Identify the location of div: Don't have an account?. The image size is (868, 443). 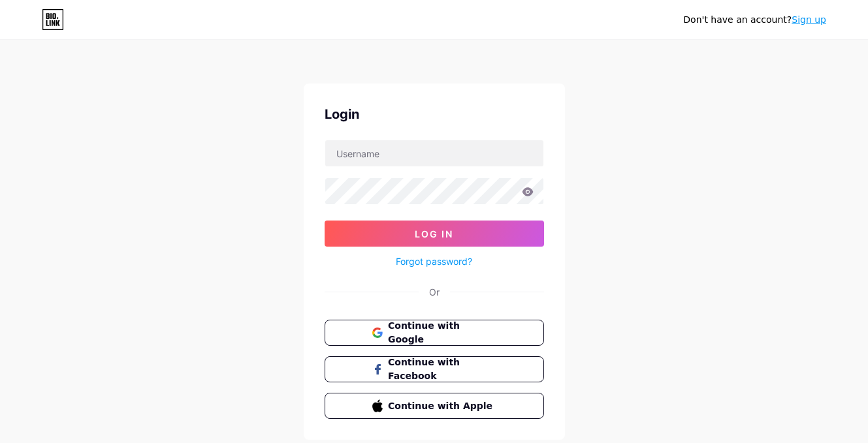
(754, 20).